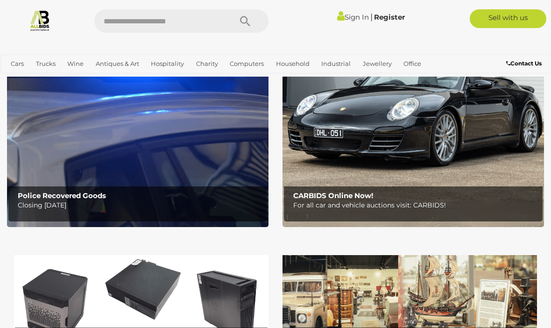 The width and height of the screenshot is (551, 328). Describe the element at coordinates (412, 64) in the screenshot. I see `a: Office` at that location.